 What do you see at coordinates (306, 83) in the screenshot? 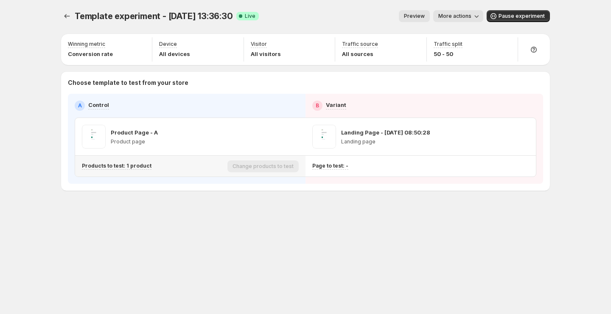
I see `p: Choose template to test from your store` at bounding box center [306, 83].